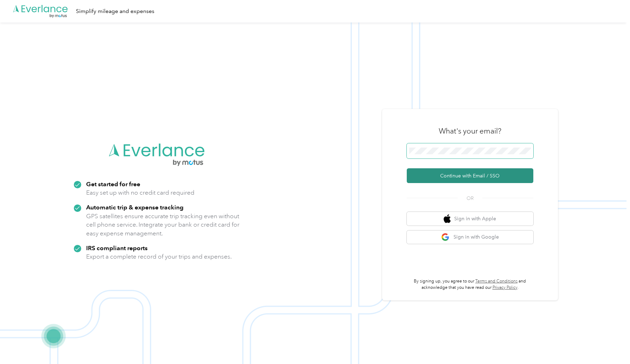  Describe the element at coordinates (470, 198) in the screenshot. I see `span: OR` at that location.